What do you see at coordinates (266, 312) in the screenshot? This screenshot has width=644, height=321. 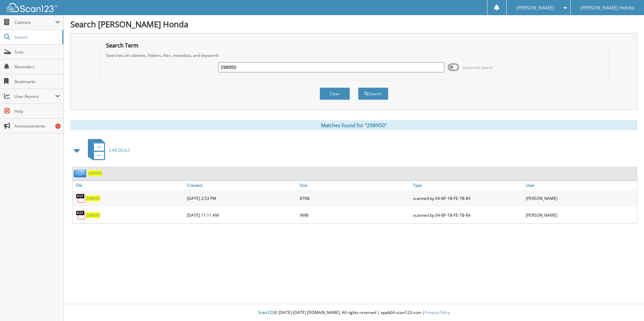 I see `span: Scan123` at bounding box center [266, 312].